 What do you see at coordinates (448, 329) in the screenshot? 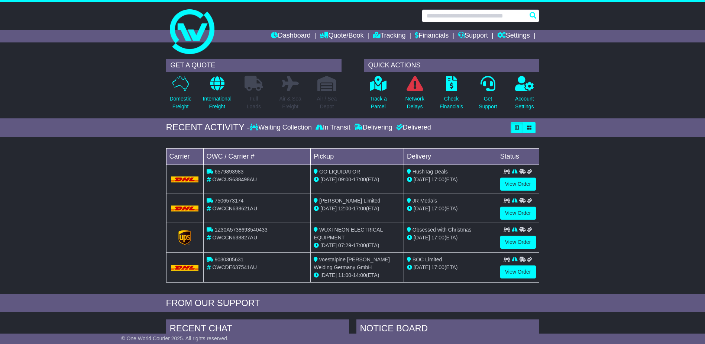
I see `div: NOTICE BOARD` at bounding box center [448, 329].